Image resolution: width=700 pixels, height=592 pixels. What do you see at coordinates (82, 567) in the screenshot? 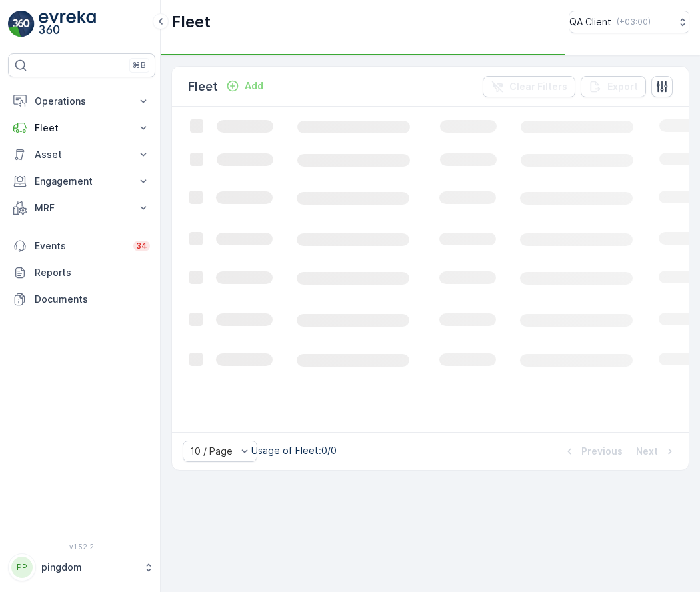
I see `button: PPpingdom` at bounding box center [82, 567].